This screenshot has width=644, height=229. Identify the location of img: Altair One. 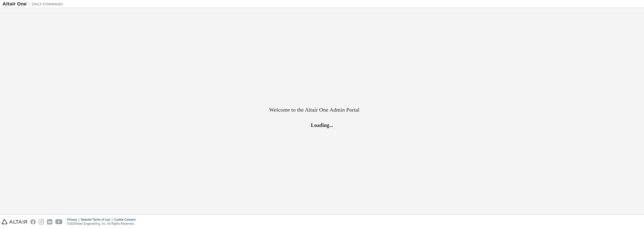
(34, 4).